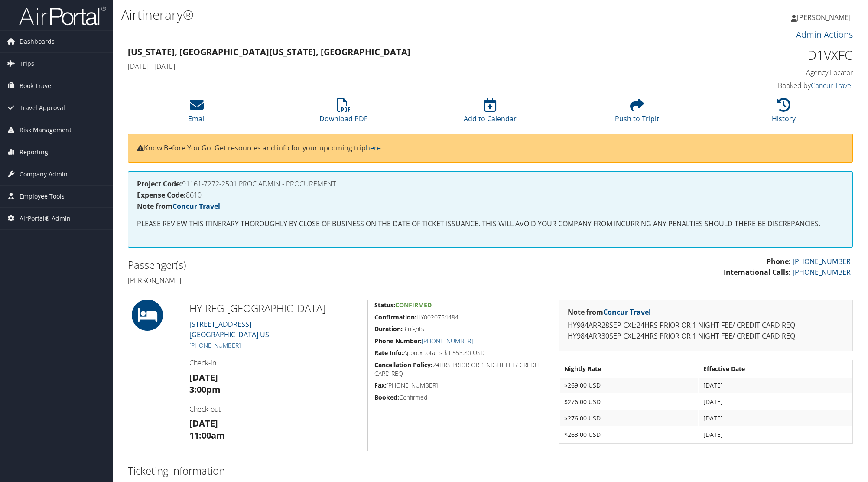  What do you see at coordinates (159, 184) in the screenshot?
I see `strong: Project Code:` at bounding box center [159, 184].